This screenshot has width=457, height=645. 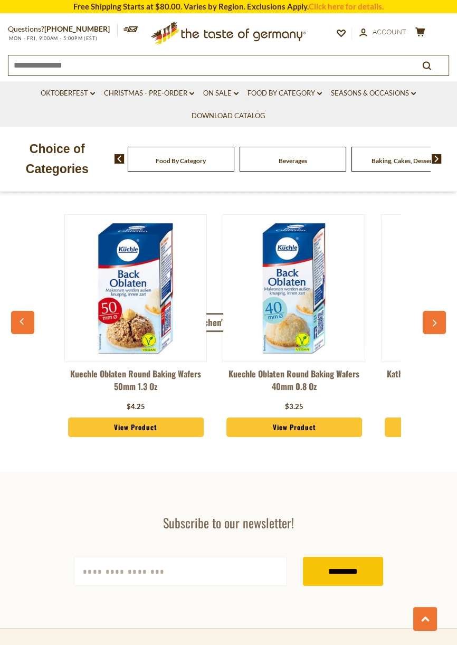 What do you see at coordinates (346, 6) in the screenshot?
I see `a: Click here for details.` at bounding box center [346, 6].